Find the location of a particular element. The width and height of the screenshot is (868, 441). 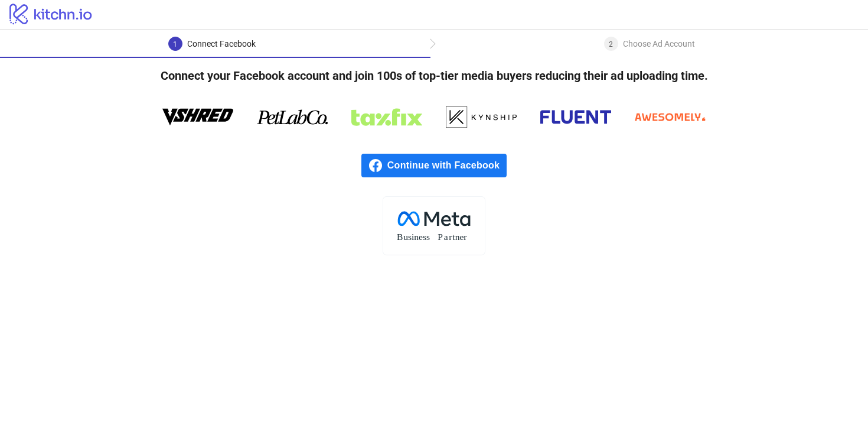

tspan: a is located at coordinates (446, 236).